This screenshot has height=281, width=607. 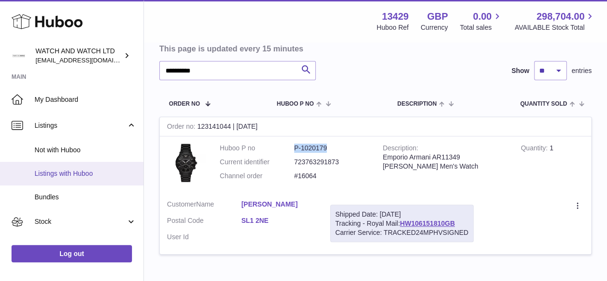 I want to click on span: Listings, so click(x=80, y=125).